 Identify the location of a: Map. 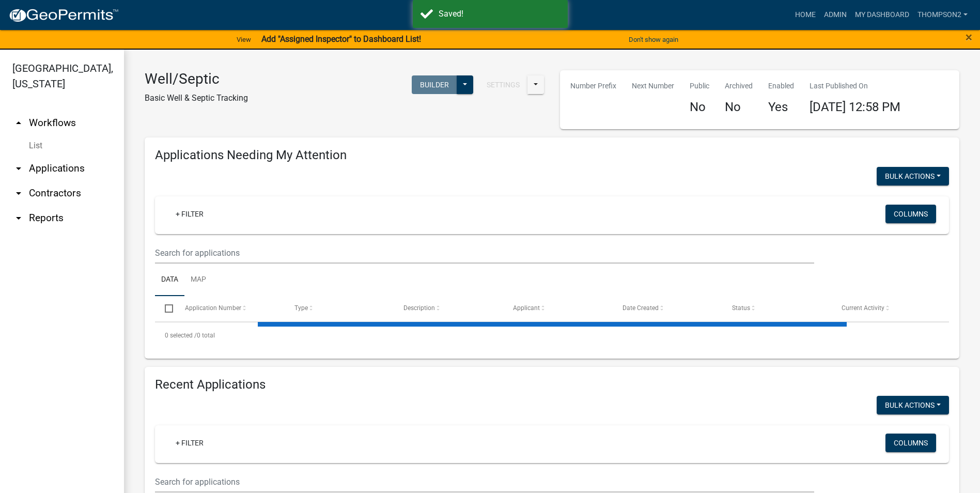
(198, 280).